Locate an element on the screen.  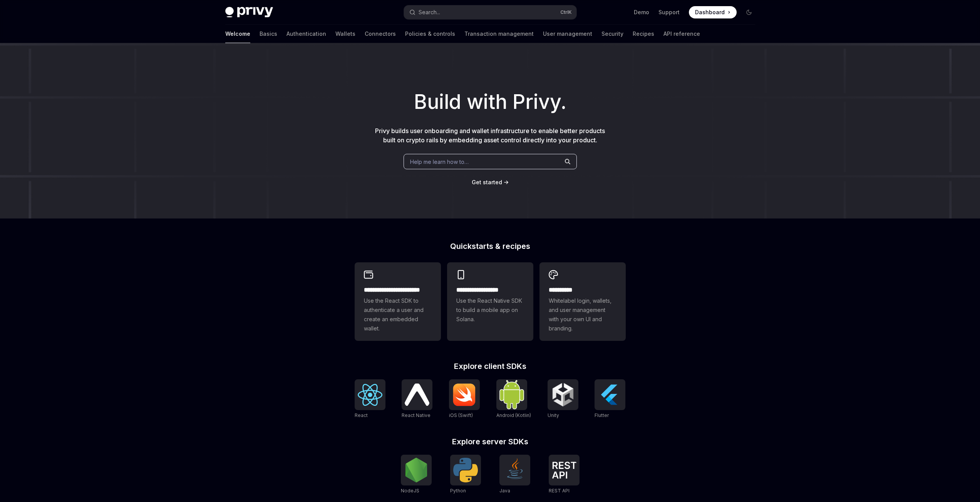
img: Flutter is located at coordinates (610, 395).